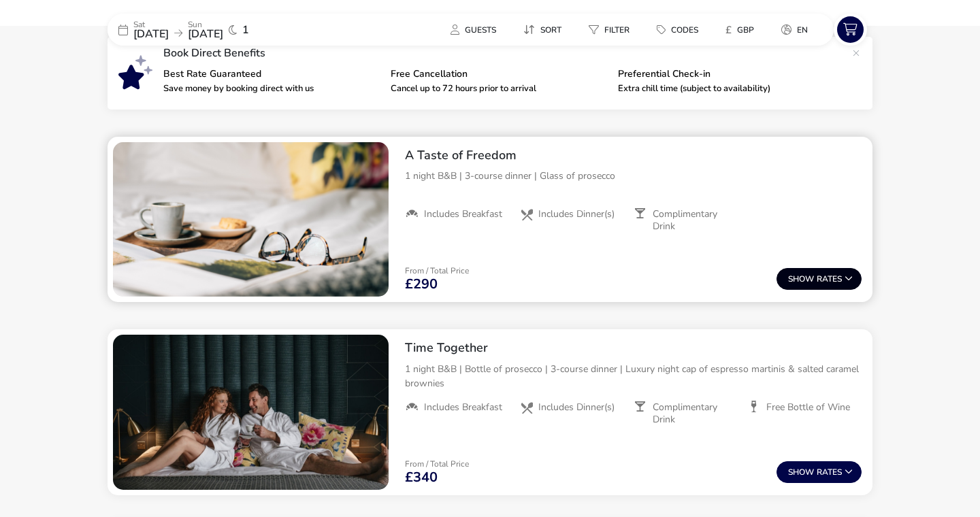  I want to click on naf-pibe-menu-bar-item: Guests, so click(475, 29).